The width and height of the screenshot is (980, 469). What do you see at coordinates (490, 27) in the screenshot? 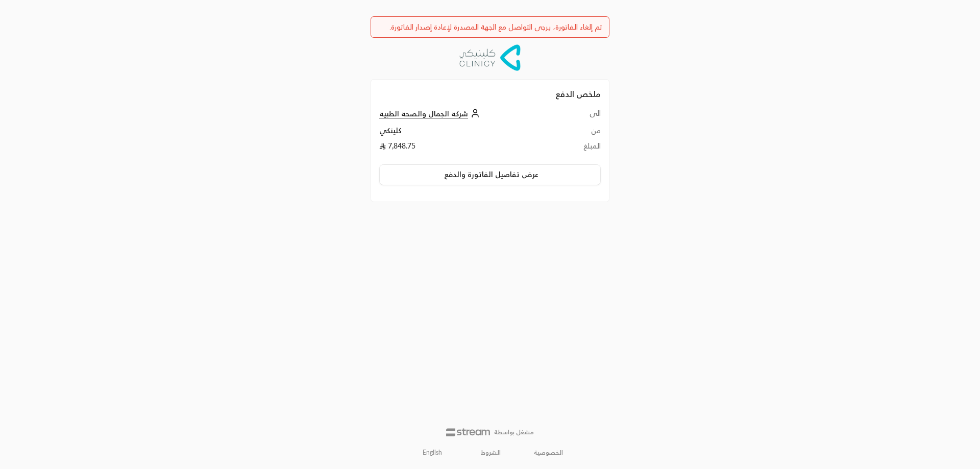
I see `div: تم إلغاء الفاتورة، يرجى التواصل مع الجهة المصدرة لإعادة إصدار الفاتورة.` at bounding box center [490, 27].